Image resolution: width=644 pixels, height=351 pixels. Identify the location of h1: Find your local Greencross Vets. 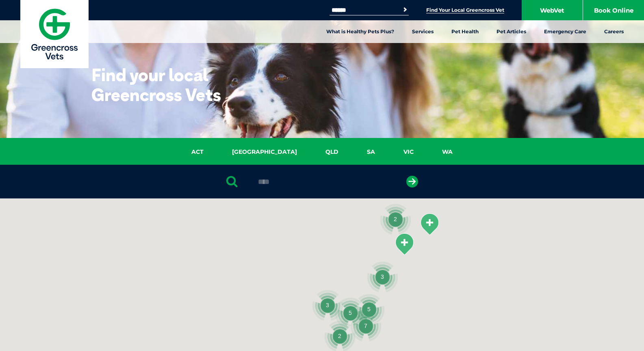
(172, 85).